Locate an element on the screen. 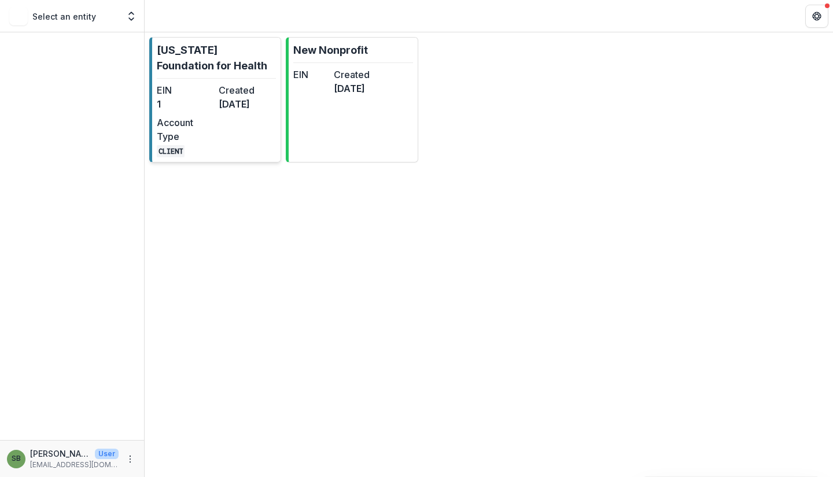  p: User is located at coordinates (106, 454).